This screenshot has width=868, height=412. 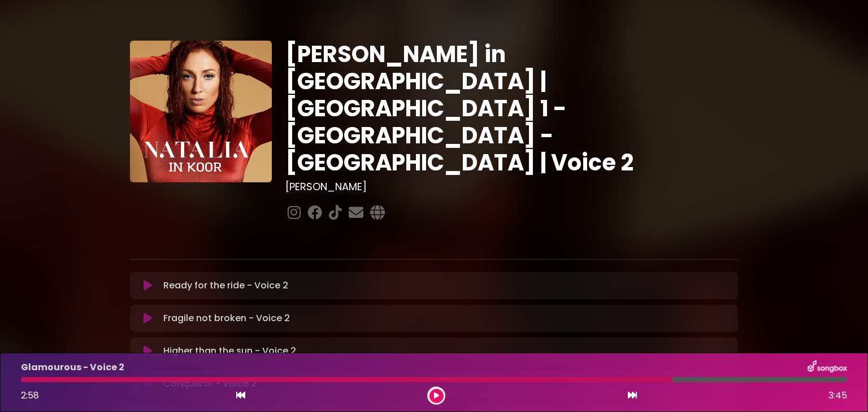 What do you see at coordinates (30, 396) in the screenshot?
I see `span: 2:58` at bounding box center [30, 396].